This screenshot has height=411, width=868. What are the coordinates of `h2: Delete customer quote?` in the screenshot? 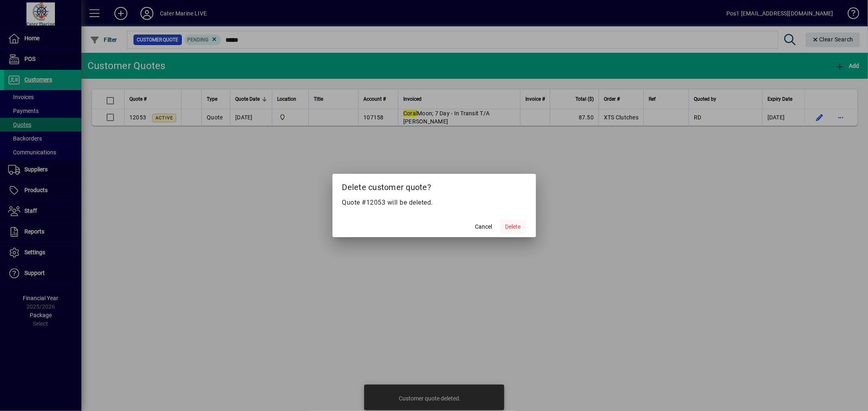 It's located at (434, 186).